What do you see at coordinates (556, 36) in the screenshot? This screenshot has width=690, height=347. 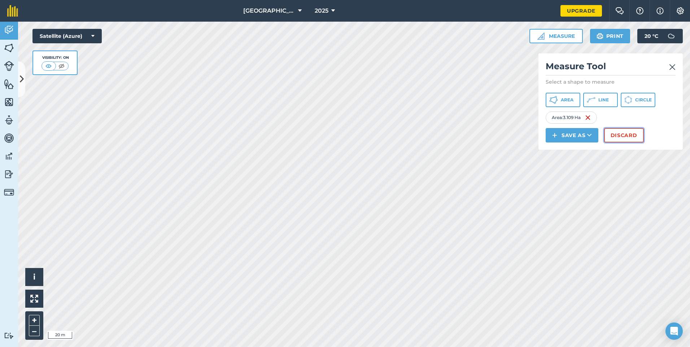 I see `button: Measure` at bounding box center [556, 36].